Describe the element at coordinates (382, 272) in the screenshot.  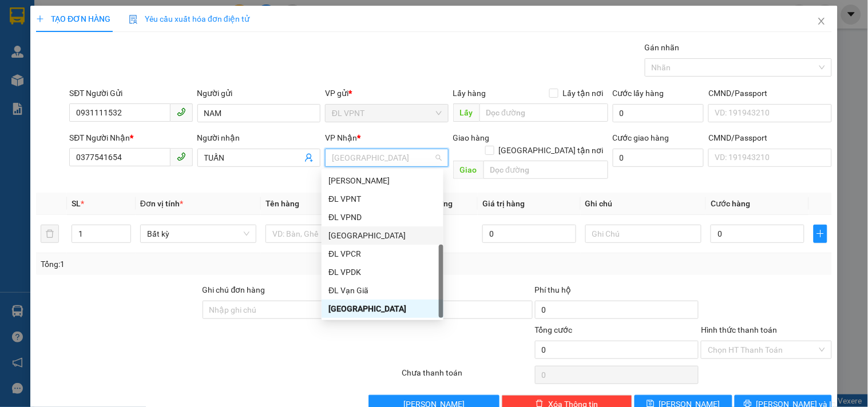
I see `div: ĐL VPDK` at that location.